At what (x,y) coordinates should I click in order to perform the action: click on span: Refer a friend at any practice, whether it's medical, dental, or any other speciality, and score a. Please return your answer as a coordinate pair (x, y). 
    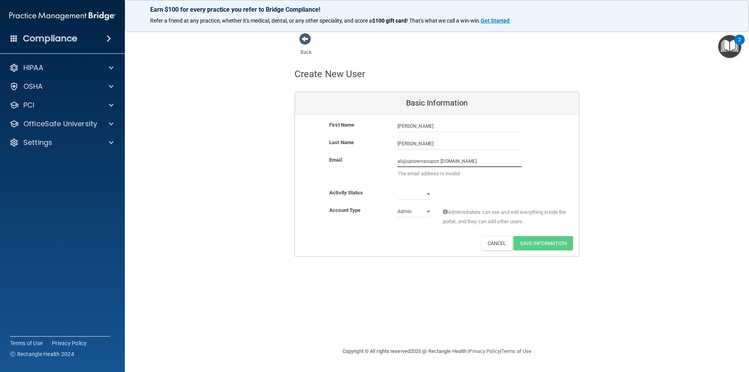
    Looking at the image, I should click on (261, 21).